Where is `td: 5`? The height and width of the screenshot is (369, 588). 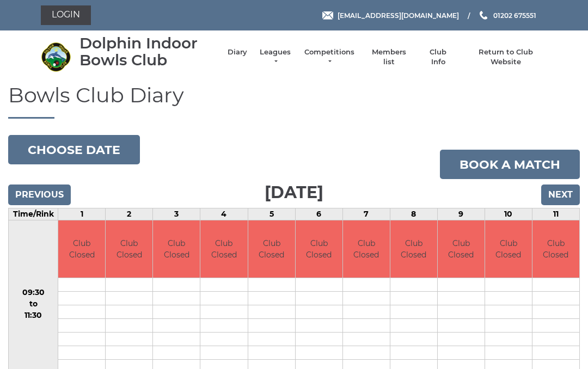 td: 5 is located at coordinates (271, 214).